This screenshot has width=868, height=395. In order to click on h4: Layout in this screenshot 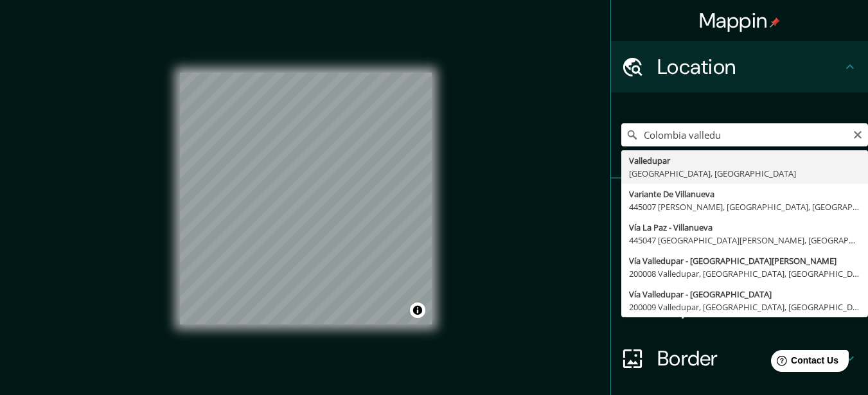, I will do `click(750, 307)`.